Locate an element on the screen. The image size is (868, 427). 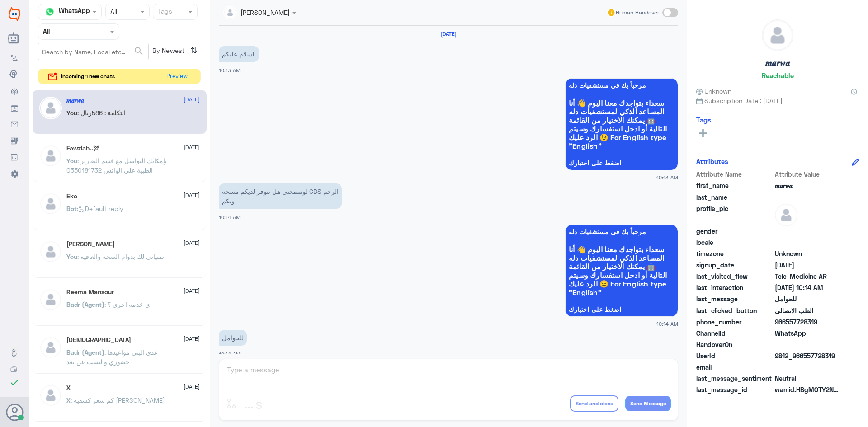
span: first_name is located at coordinates (734, 186).